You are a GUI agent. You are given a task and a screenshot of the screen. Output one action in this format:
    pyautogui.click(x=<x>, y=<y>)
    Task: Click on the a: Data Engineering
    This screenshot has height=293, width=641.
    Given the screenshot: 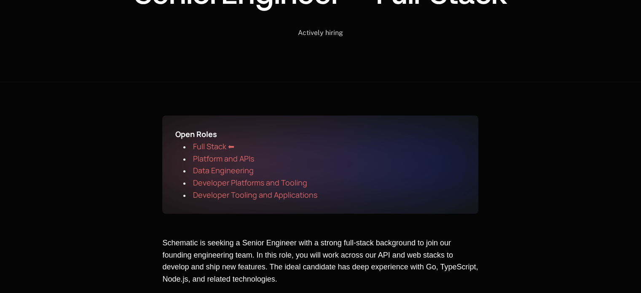 What is the action you would take?
    pyautogui.click(x=223, y=171)
    